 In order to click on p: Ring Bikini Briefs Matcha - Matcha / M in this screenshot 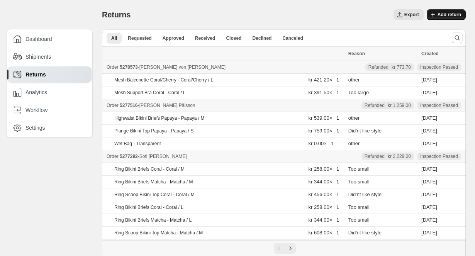, I will do `click(153, 182)`.